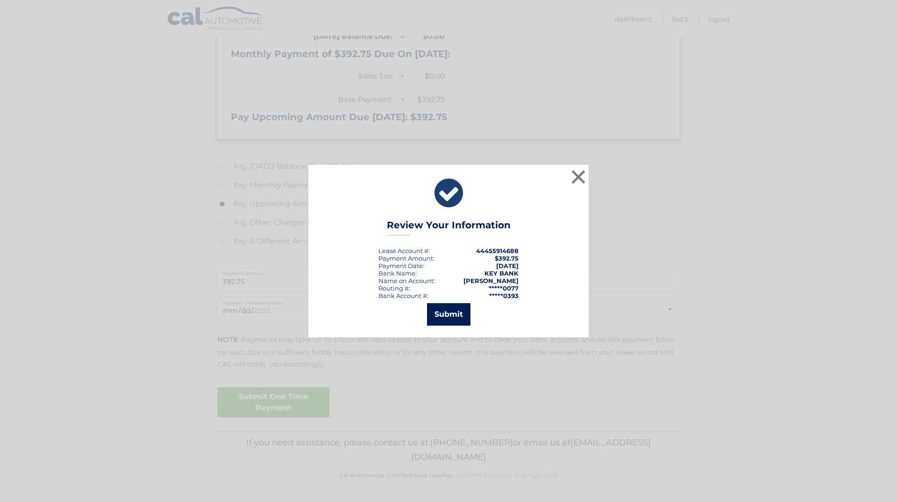  What do you see at coordinates (407, 280) in the screenshot?
I see `div: Name on Account:` at bounding box center [407, 280].